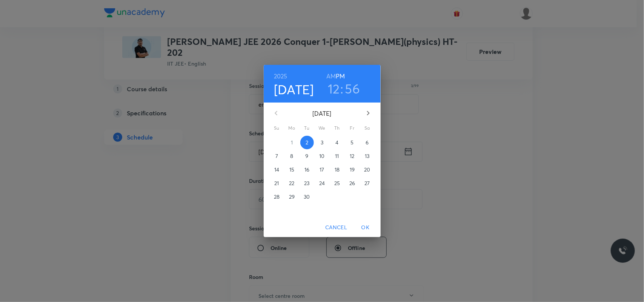 This screenshot has height=302, width=644. Describe the element at coordinates (352, 143) in the screenshot. I see `button: 5` at that location.